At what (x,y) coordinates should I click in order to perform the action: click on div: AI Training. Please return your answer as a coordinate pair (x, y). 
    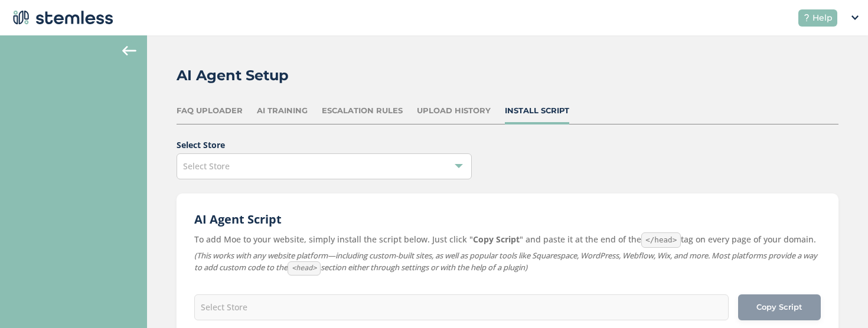
    Looking at the image, I should click on (282, 111).